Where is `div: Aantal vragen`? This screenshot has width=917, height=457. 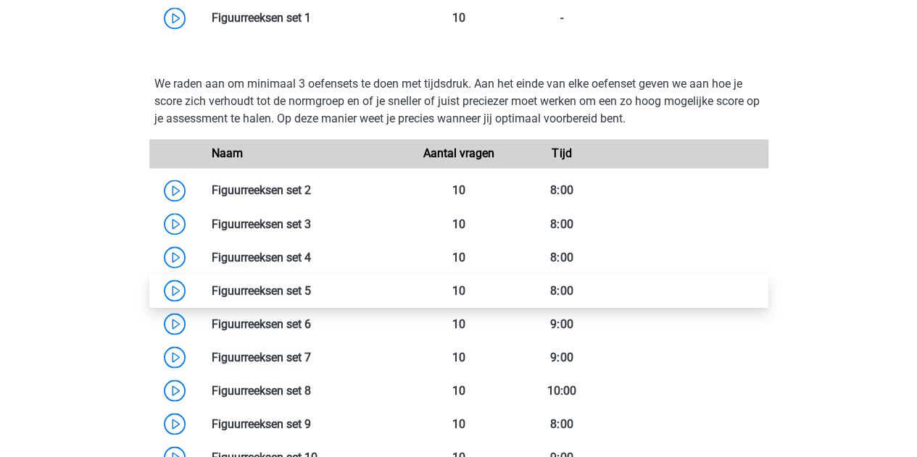
div: Aantal vragen is located at coordinates (458, 154).